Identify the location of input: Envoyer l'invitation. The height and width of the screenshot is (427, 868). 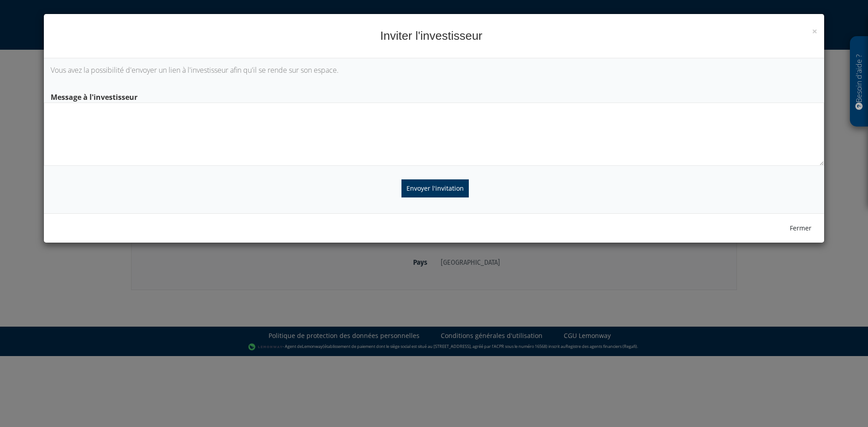
(435, 188).